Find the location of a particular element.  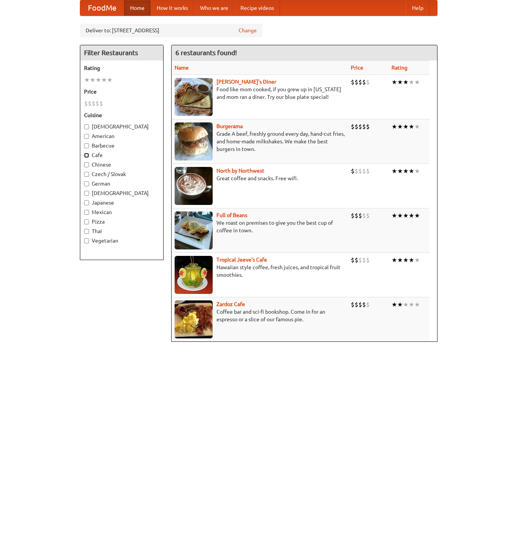

h5: Rating is located at coordinates (122, 68).